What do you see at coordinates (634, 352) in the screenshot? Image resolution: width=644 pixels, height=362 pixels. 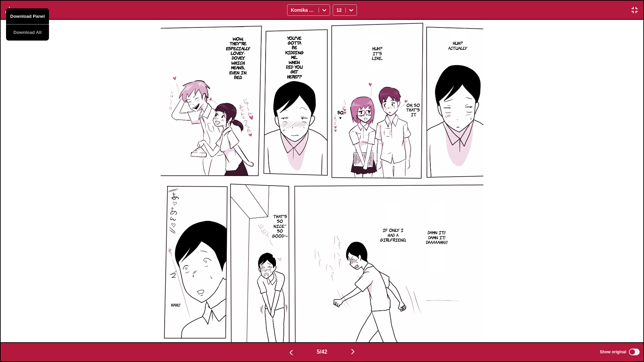 I see `input: Show original` at bounding box center [634, 352].